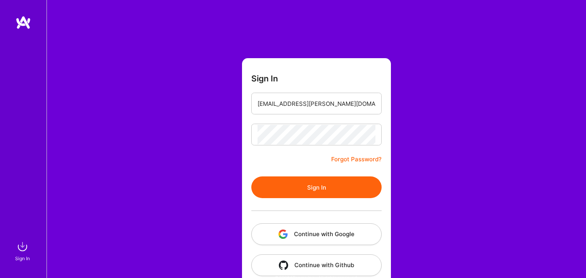 This screenshot has height=278, width=586. What do you see at coordinates (22, 247) in the screenshot?
I see `img: sign in` at bounding box center [22, 247].